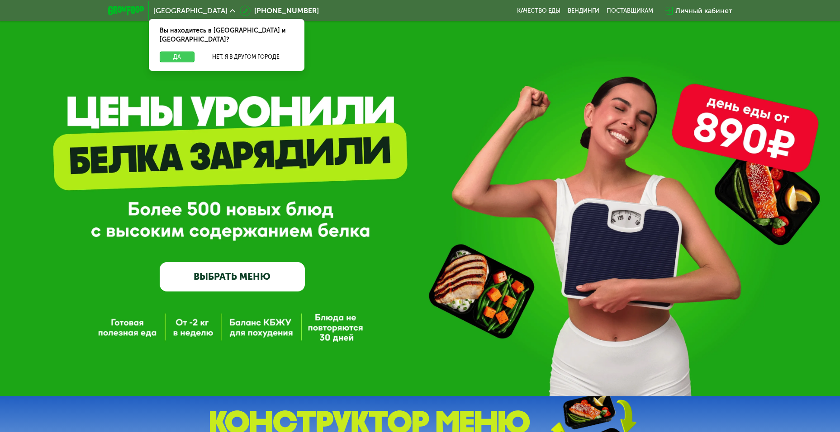 This screenshot has height=432, width=840. What do you see at coordinates (246, 57) in the screenshot?
I see `button: Нет, я в другом городе` at bounding box center [246, 57].